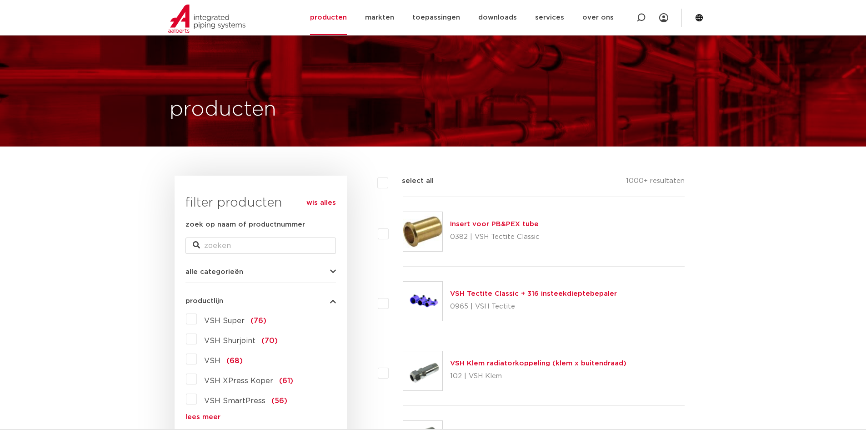 This screenshot has width=866, height=430. I want to click on a: Insert voor PB&PEX tube, so click(494, 224).